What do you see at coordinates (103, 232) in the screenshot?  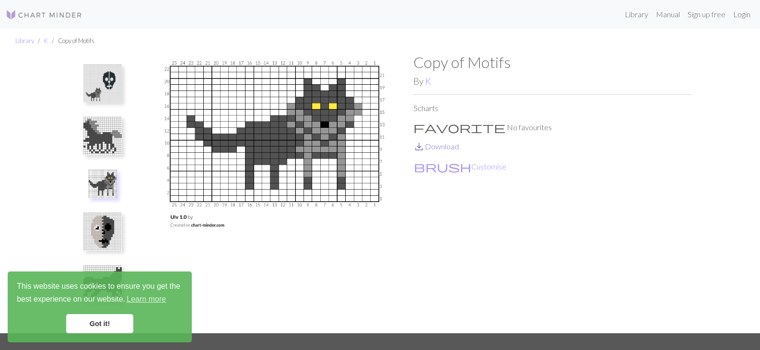 I see `img: Death` at bounding box center [103, 232].